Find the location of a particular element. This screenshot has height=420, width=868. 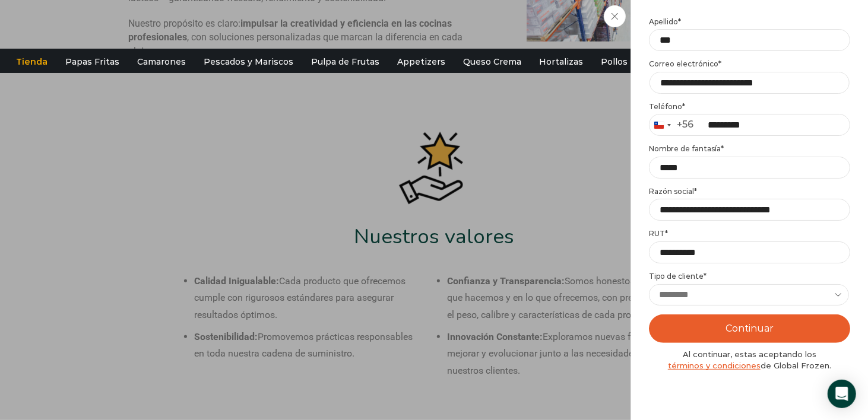

label: Nombre de fantasía is located at coordinates (750, 149).